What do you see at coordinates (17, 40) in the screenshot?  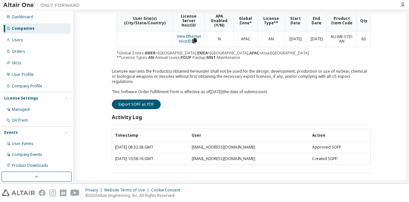 I see `div: Users` at bounding box center [17, 40].